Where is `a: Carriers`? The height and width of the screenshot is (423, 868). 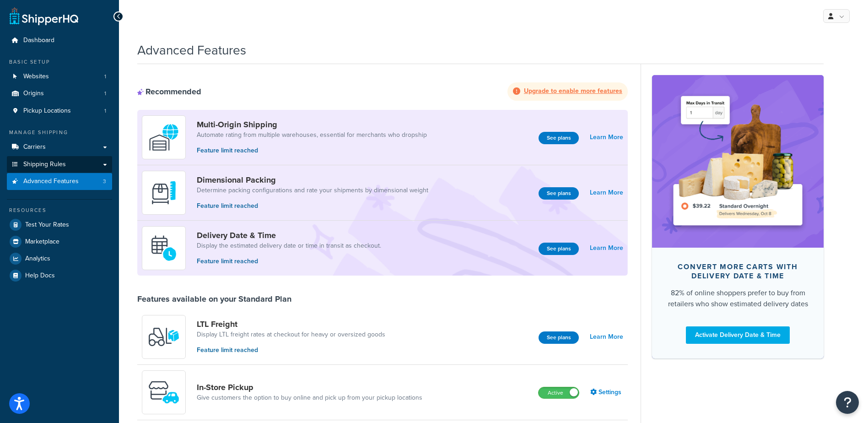
a: Carriers is located at coordinates (59, 147).